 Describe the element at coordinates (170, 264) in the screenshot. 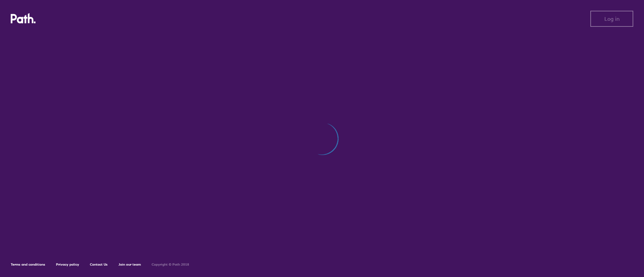

I see `h6: Copyright © Path 2018` at that location.